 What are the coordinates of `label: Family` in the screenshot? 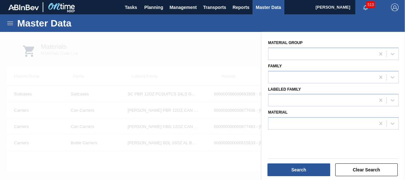 It's located at (275, 66).